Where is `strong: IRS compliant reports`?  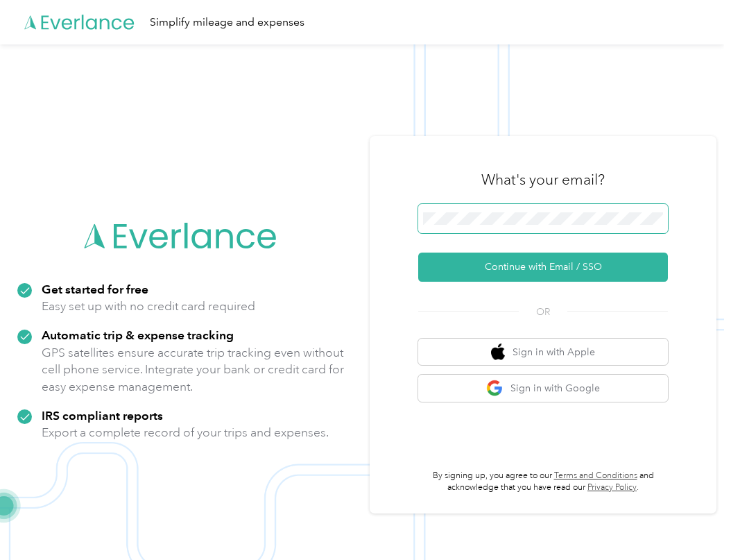
strong: IRS compliant reports is located at coordinates (102, 415).